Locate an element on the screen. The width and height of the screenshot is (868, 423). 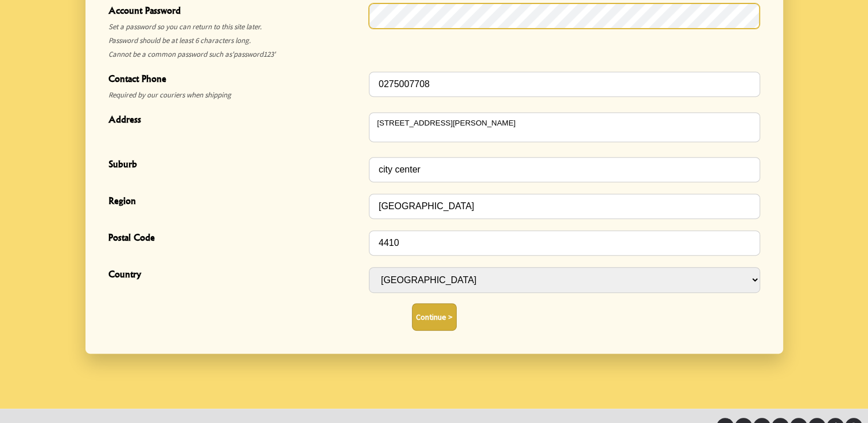
button: Continue > is located at coordinates (434, 317).